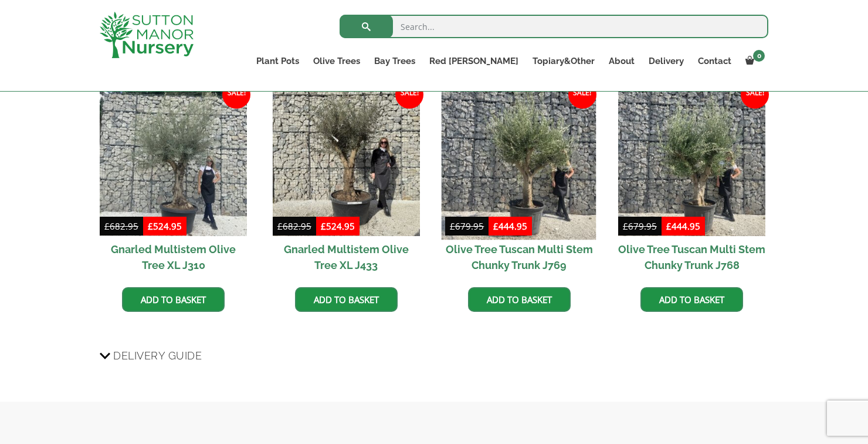 The width and height of the screenshot is (868, 444). I want to click on a: Sale! Gnarled Multistem Olive Tree XL J310, so click(173, 183).